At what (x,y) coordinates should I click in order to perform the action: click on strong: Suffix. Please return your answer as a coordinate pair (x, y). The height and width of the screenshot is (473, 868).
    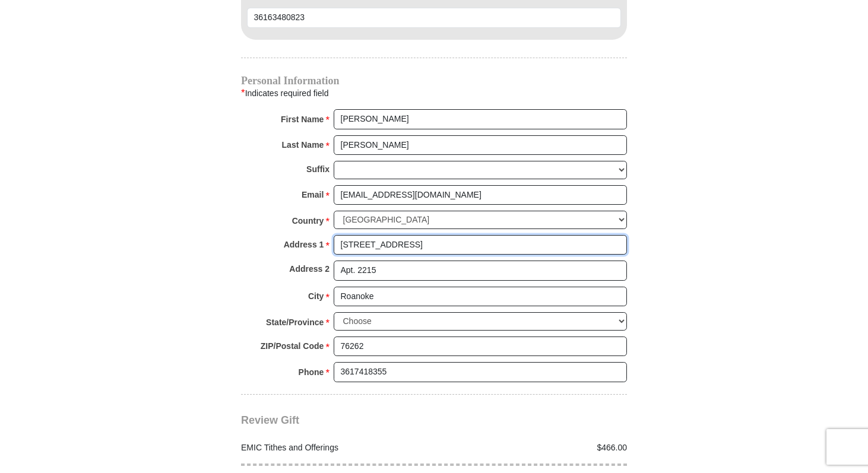
    Looking at the image, I should click on (318, 169).